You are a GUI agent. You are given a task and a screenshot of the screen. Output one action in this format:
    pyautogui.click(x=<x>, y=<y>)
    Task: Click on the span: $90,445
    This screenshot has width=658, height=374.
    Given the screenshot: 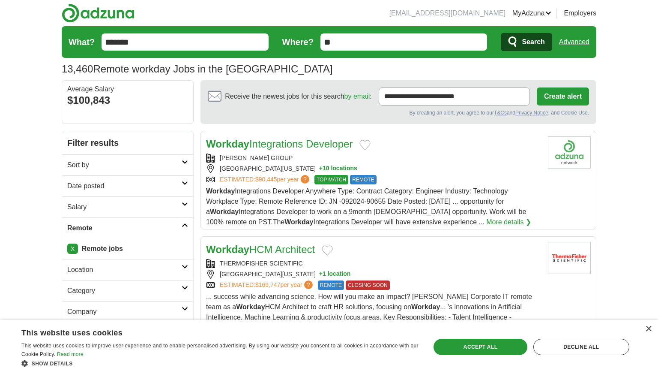 What is the action you would take?
    pyautogui.click(x=266, y=179)
    